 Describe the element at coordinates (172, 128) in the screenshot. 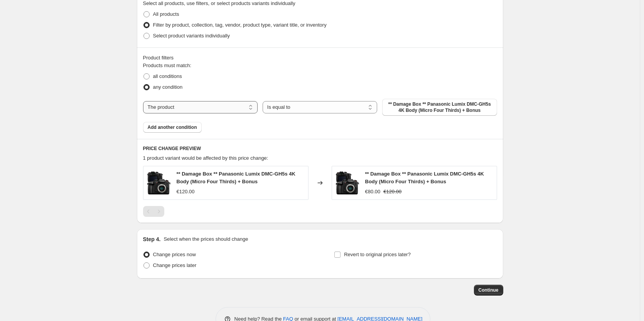

I see `span: Add another condition` at that location.